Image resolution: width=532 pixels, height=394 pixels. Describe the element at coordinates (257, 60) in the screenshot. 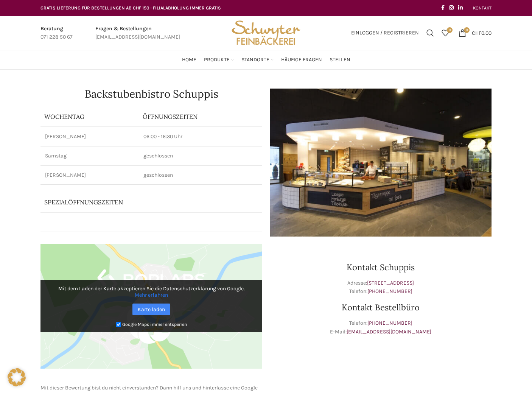

I see `a: Standorte` at that location.